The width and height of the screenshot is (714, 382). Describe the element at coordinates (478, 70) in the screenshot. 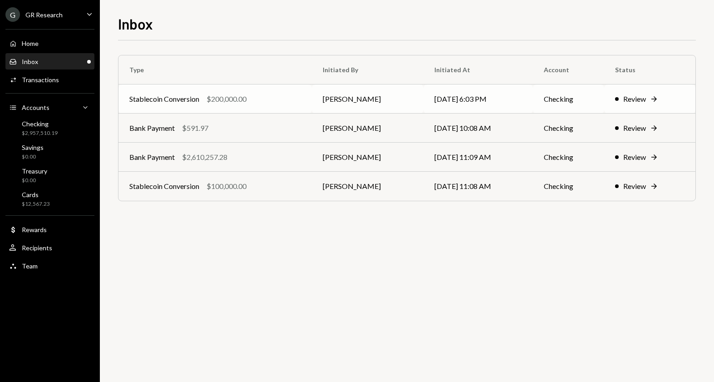

I see `th: Initiated At` at that location.